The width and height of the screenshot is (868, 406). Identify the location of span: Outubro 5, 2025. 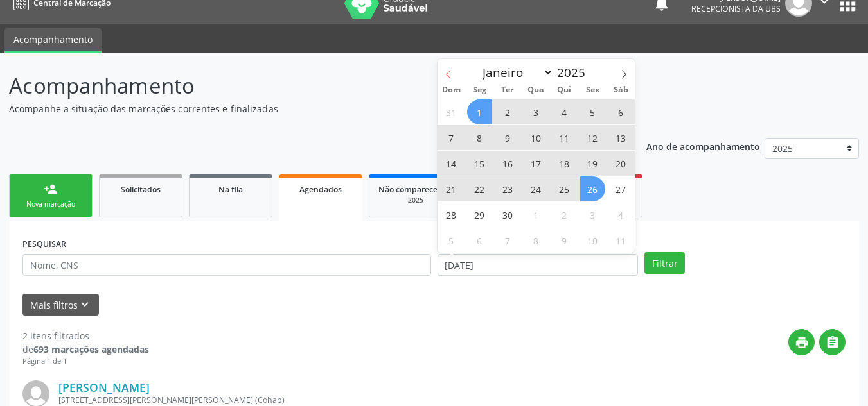
(451, 240).